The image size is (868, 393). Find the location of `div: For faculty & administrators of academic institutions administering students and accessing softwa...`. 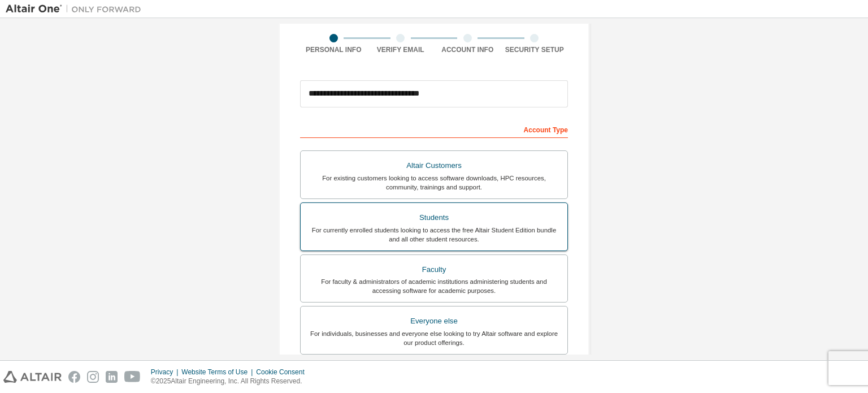

div: For faculty & administrators of academic institutions administering students and accessing softwa... is located at coordinates (434, 286).